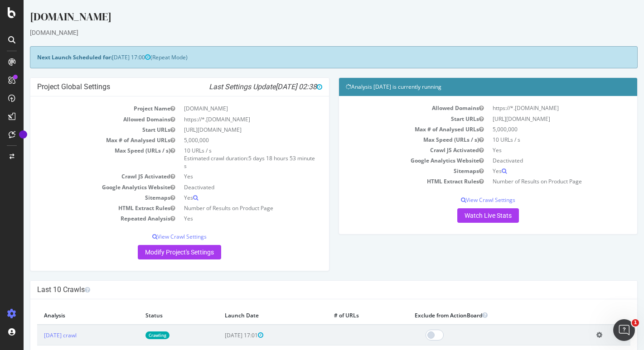  Describe the element at coordinates (64, 315) in the screenshot. I see `th: Analysis` at that location.